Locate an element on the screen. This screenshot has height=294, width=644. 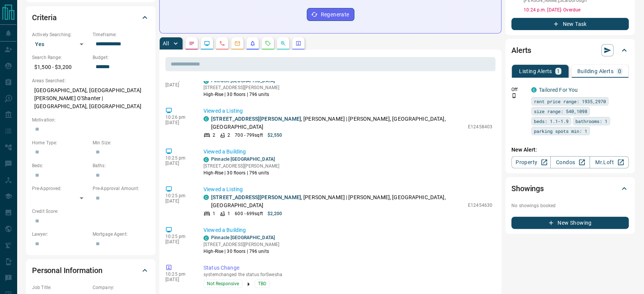
h2: Personal Information is located at coordinates (67, 270).